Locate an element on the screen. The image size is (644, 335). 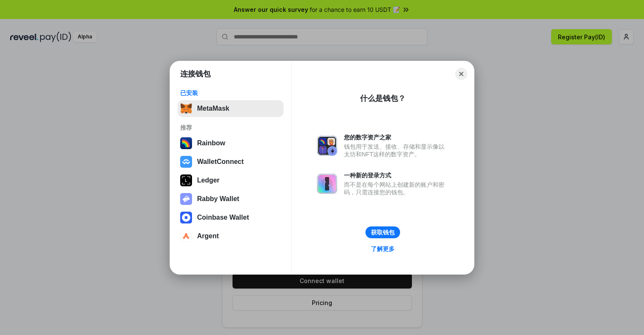
div: 一种新的登录方式 is located at coordinates (396, 175).